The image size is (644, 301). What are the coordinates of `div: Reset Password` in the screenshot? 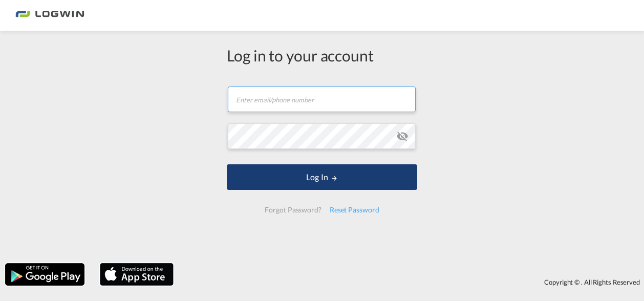 It's located at (354, 210).